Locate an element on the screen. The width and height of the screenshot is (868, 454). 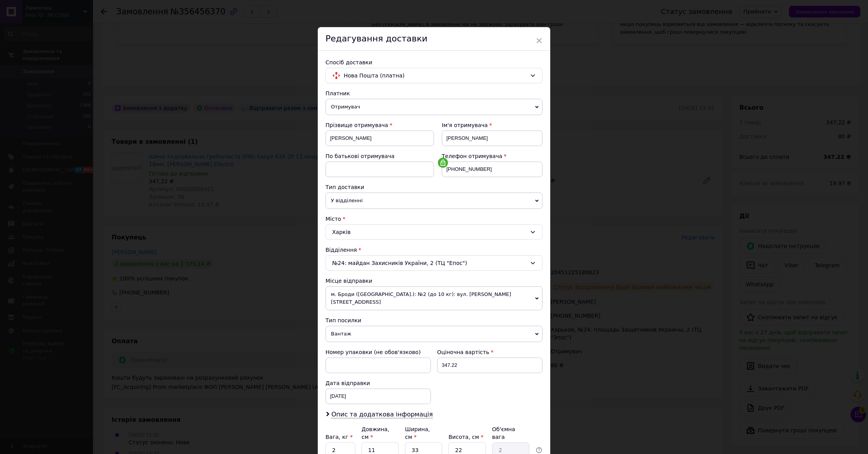
div: Оціночна вартість is located at coordinates (490, 352).